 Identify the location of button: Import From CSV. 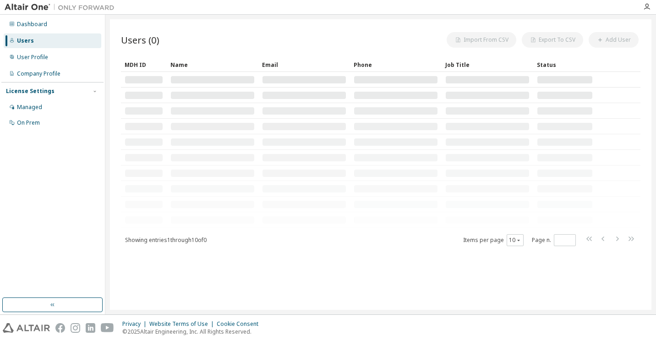
(481, 40).